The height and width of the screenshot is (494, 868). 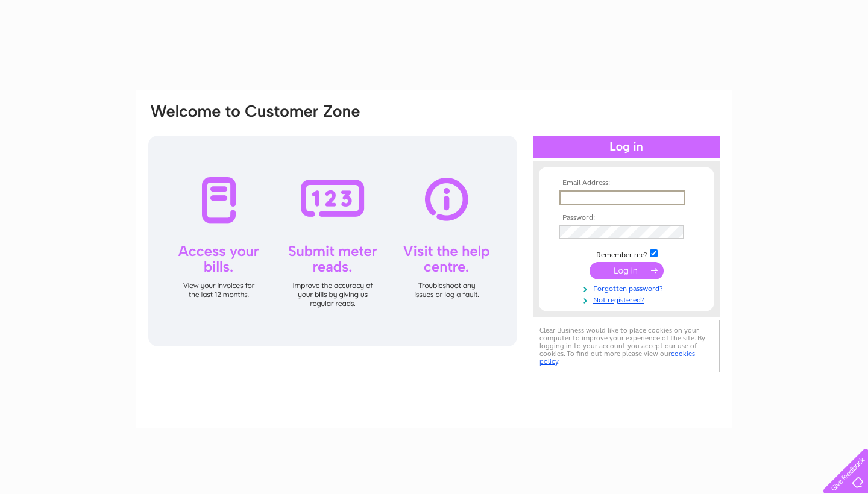 What do you see at coordinates (627, 271) in the screenshot?
I see `input: Submit` at bounding box center [627, 271].